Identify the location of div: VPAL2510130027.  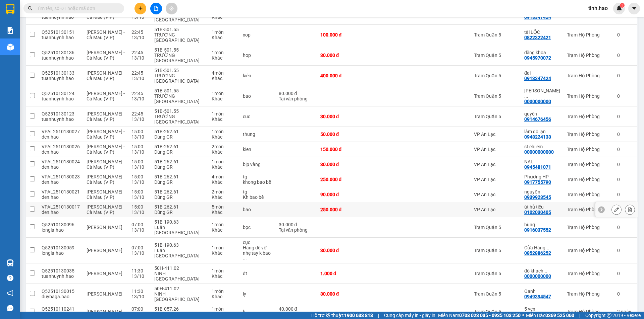
(61, 131).